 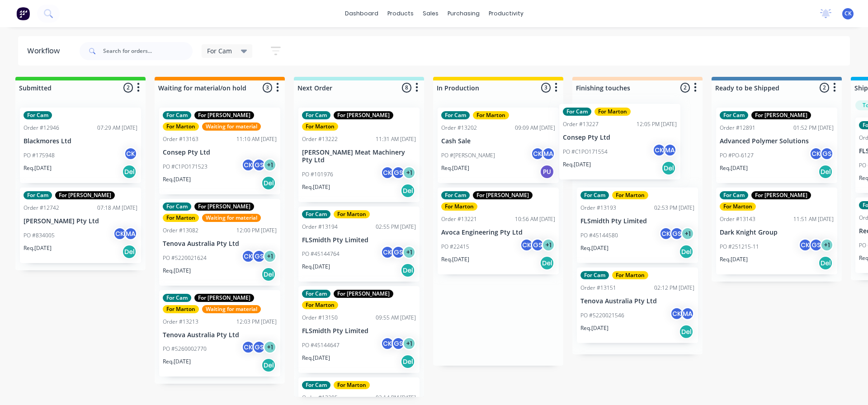 What do you see at coordinates (362, 13) in the screenshot?
I see `a: dashboard` at bounding box center [362, 13].